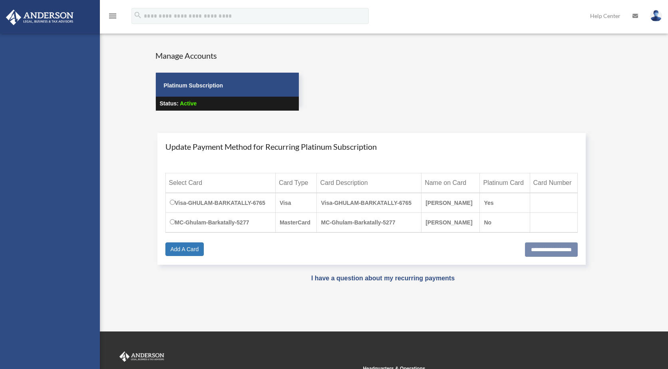 The width and height of the screenshot is (668, 369). Describe the element at coordinates (138, 15) in the screenshot. I see `i: search` at that location.